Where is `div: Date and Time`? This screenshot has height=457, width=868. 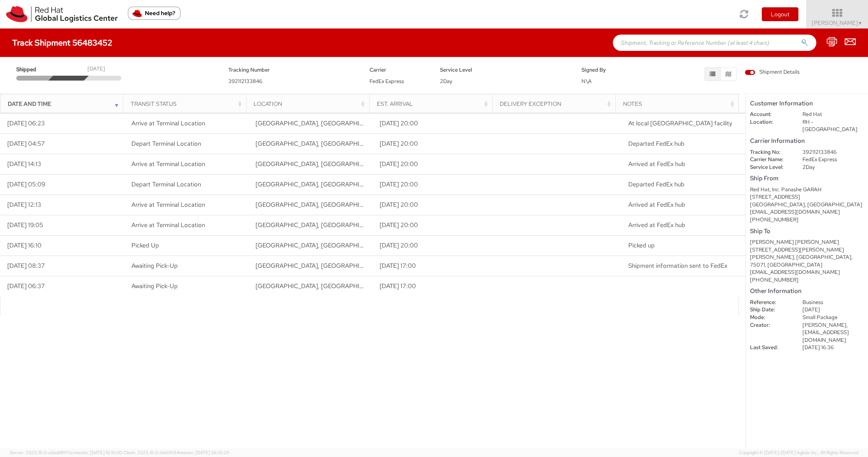
div: Date and Time is located at coordinates (64, 104).